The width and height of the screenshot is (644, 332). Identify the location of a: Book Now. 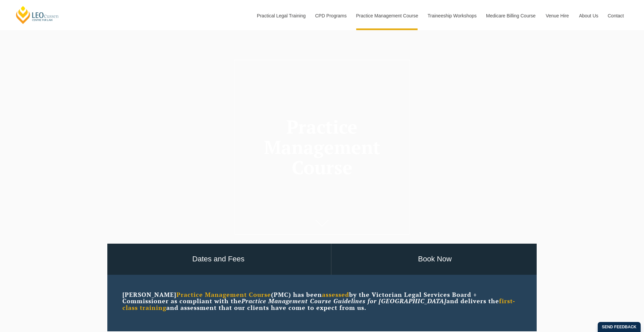
(435, 259).